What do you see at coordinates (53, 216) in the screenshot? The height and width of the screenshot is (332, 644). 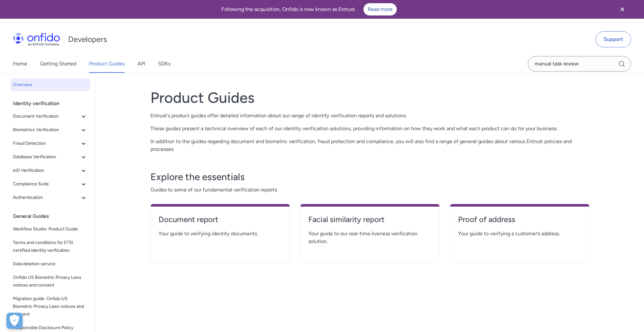 I see `div: General Guides` at bounding box center [53, 216].